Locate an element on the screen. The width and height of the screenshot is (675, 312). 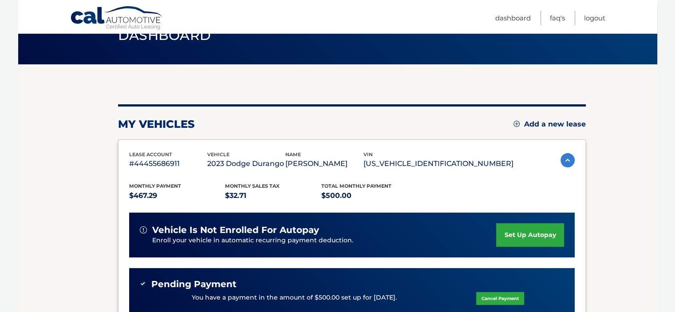
a: FAQ's is located at coordinates (558, 18).